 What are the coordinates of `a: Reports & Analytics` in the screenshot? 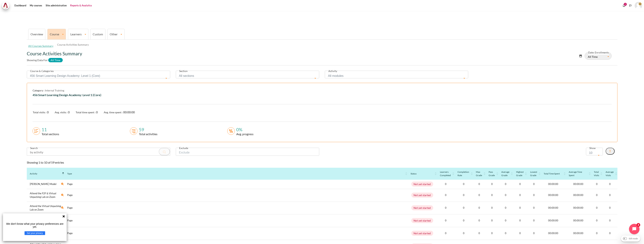 It's located at (81, 5).